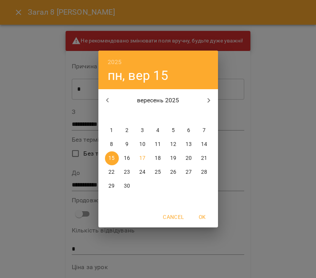 The image size is (316, 278). I want to click on p: 17, so click(143, 158).